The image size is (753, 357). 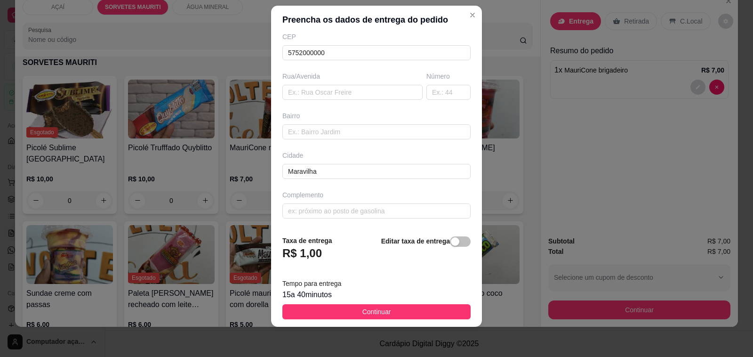 I want to click on div: Cidade, so click(x=376, y=155).